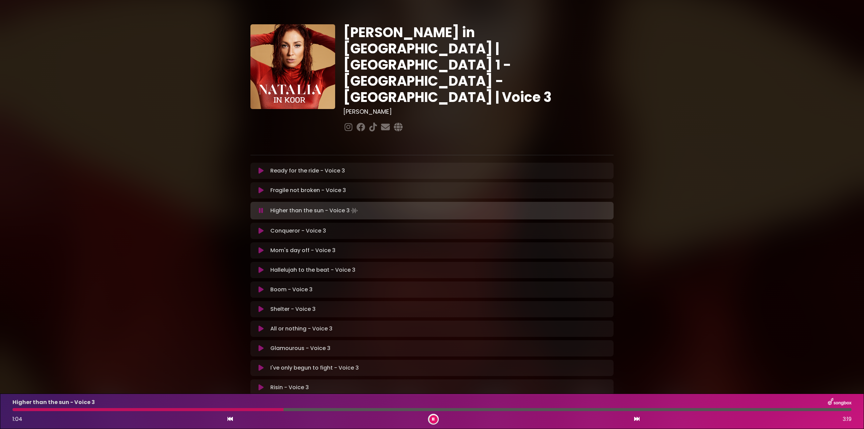 The image size is (864, 429). What do you see at coordinates (313, 270) in the screenshot?
I see `p: Hallelujah to the beat - Voice 3` at bounding box center [313, 270].